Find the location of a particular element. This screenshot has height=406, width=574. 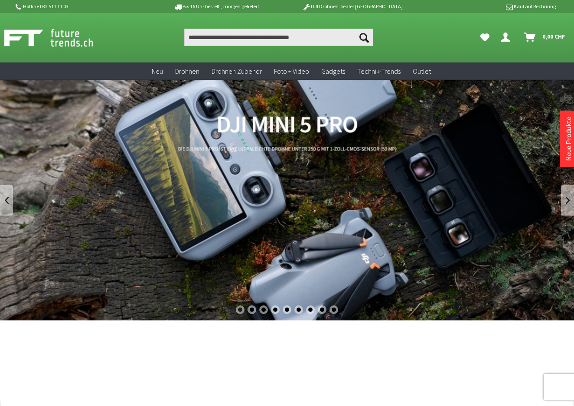

span: Foto + Video is located at coordinates (292, 71).